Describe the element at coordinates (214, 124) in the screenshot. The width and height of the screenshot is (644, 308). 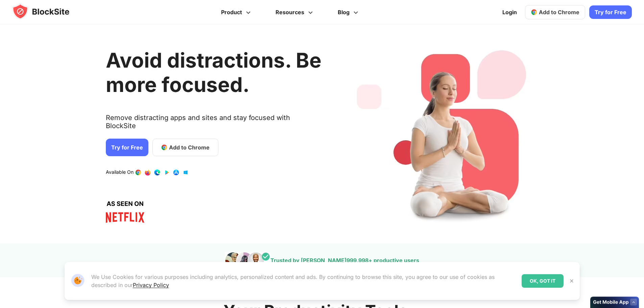
I see `text: Remove distracting apps and sites and stay focused with BlockSite` at that location.